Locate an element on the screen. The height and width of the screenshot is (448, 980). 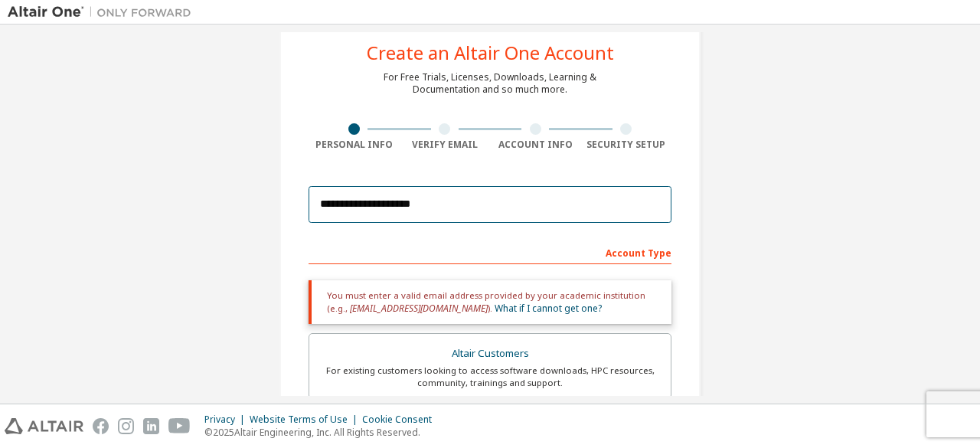
img: facebook.svg is located at coordinates (101, 426).